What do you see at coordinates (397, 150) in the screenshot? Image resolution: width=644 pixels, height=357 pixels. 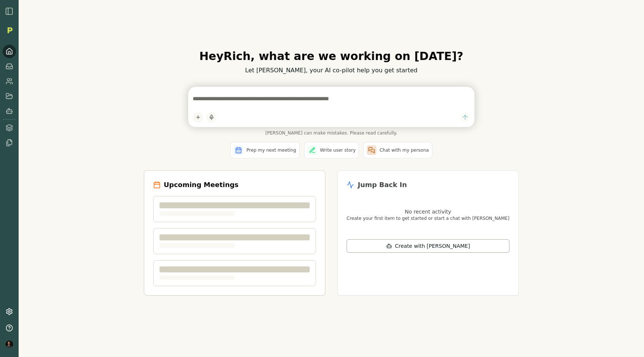 I see `button: Chat with my persona` at bounding box center [397, 150].